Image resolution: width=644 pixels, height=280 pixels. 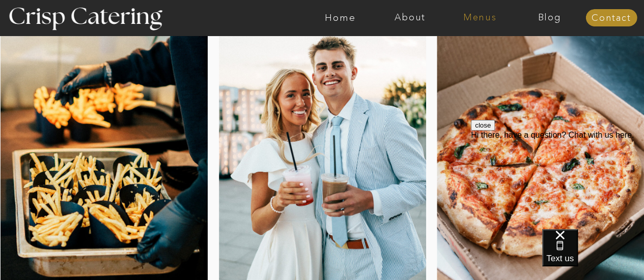 I want to click on nav: Menus, so click(x=480, y=18).